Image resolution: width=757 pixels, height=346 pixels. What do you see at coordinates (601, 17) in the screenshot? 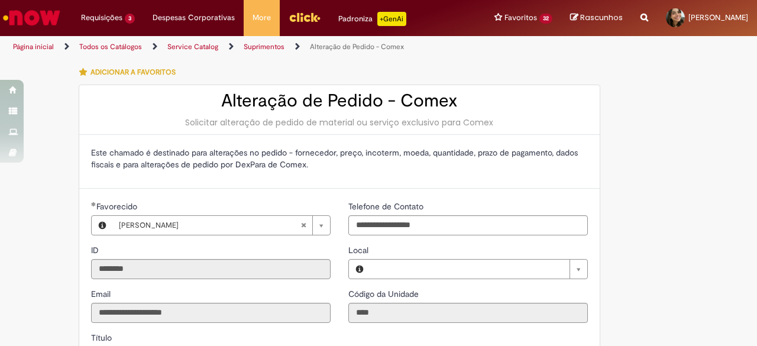
I see `span: Rascunhos` at bounding box center [601, 17].